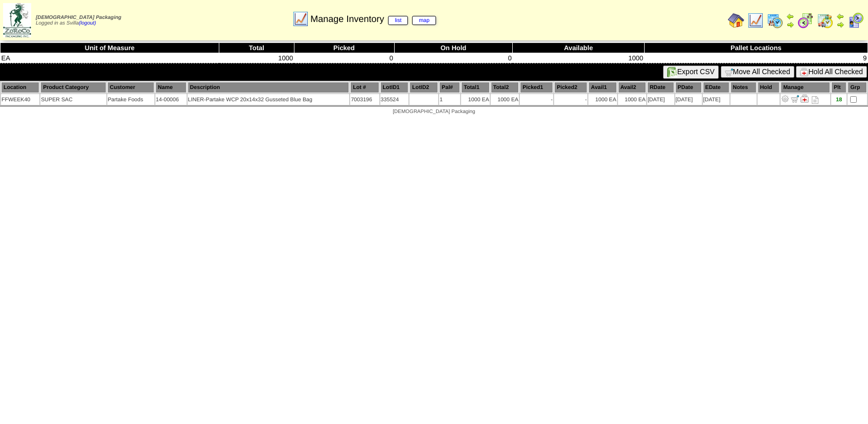 The width and height of the screenshot is (868, 424). What do you see at coordinates (268, 99) in the screenshot?
I see `td: LINER-Partake WCP 20x14x32 Gusseted Blue Bag` at bounding box center [268, 99].